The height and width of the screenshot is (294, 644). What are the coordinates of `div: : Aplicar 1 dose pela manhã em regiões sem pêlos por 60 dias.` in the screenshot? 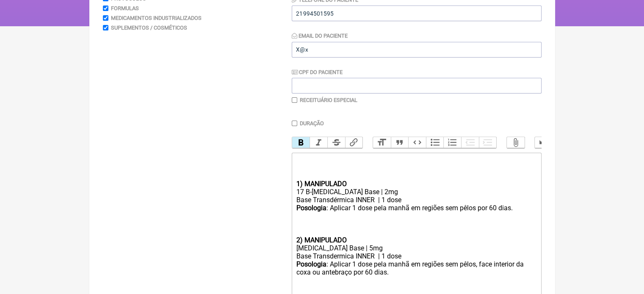 It's located at (416, 220).